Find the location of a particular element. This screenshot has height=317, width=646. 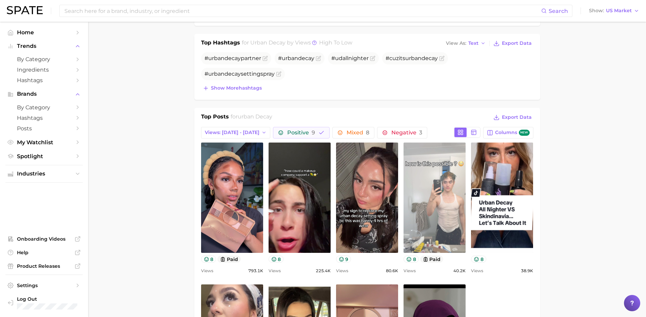

h2: for by Views is located at coordinates (297, 43).